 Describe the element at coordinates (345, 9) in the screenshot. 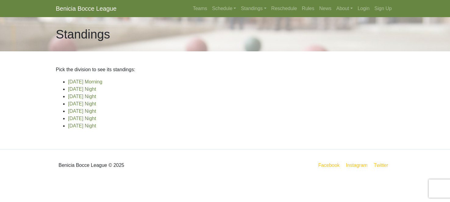

I see `a: About` at that location.